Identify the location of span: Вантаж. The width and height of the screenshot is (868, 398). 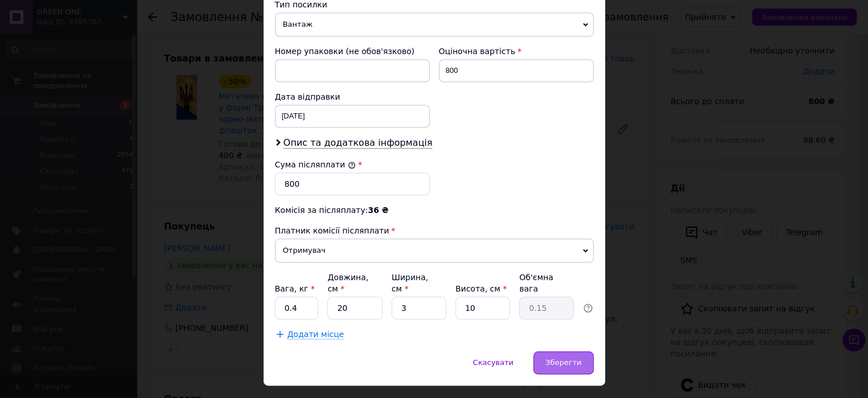
(434, 25).